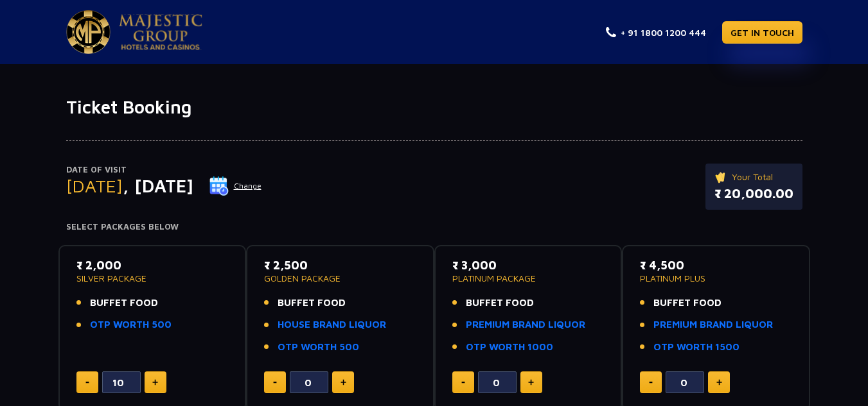  I want to click on p: ₹ 2,500, so click(339, 265).